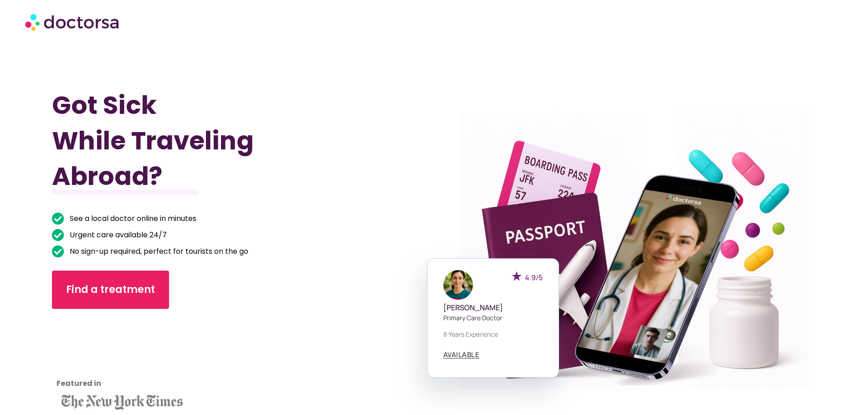  What do you see at coordinates (158, 251) in the screenshot?
I see `span: No sign-up required, perfect for tourists on the go` at bounding box center [158, 251].